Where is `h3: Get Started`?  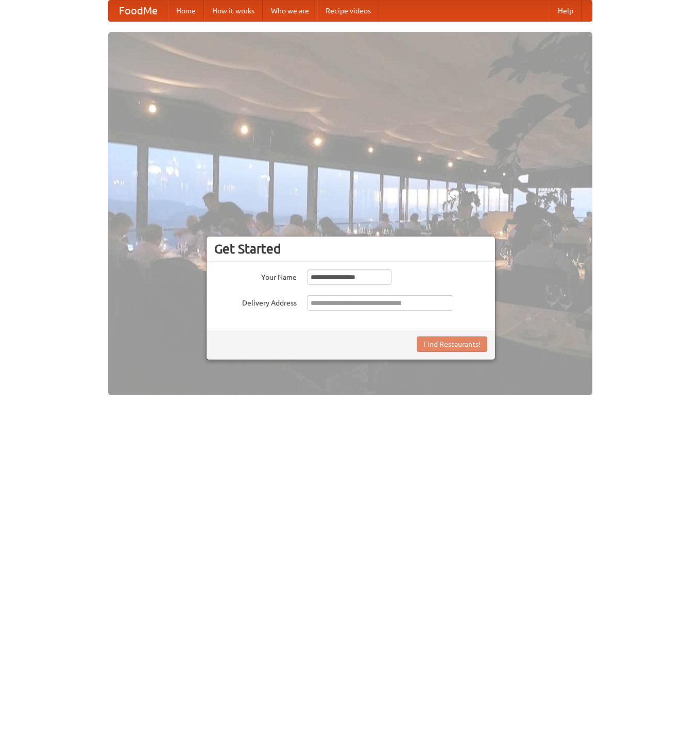 h3: Get Started is located at coordinates (351, 249).